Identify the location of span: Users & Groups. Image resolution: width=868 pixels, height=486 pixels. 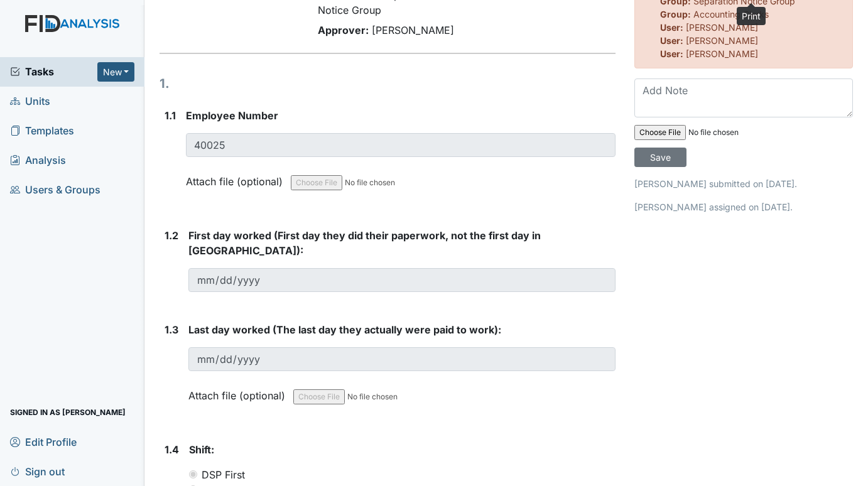
(55, 189).